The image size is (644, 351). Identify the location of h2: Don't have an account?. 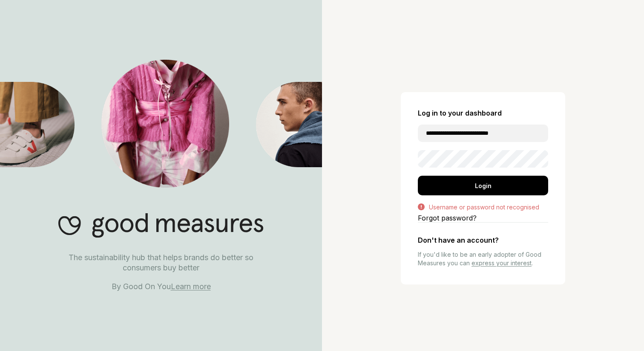
(483, 240).